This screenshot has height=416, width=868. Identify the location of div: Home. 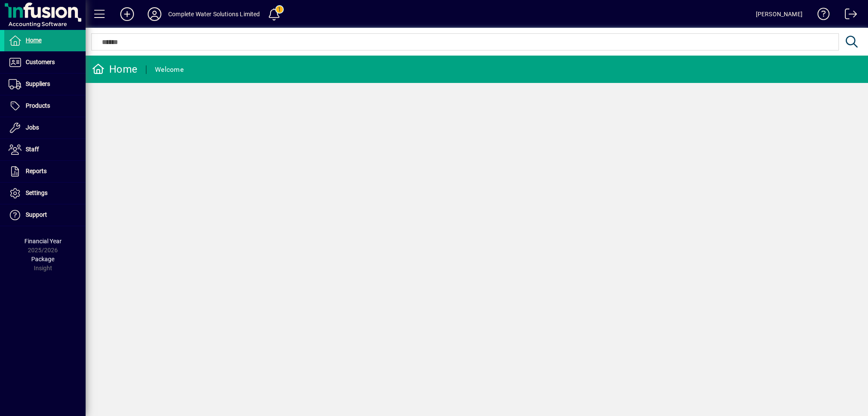
(115, 69).